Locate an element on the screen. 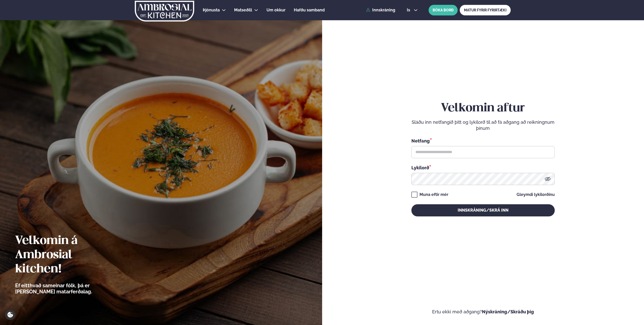 The width and height of the screenshot is (644, 325). h2: Velkomin á Ambrosial kitchen! is located at coordinates (68, 255).